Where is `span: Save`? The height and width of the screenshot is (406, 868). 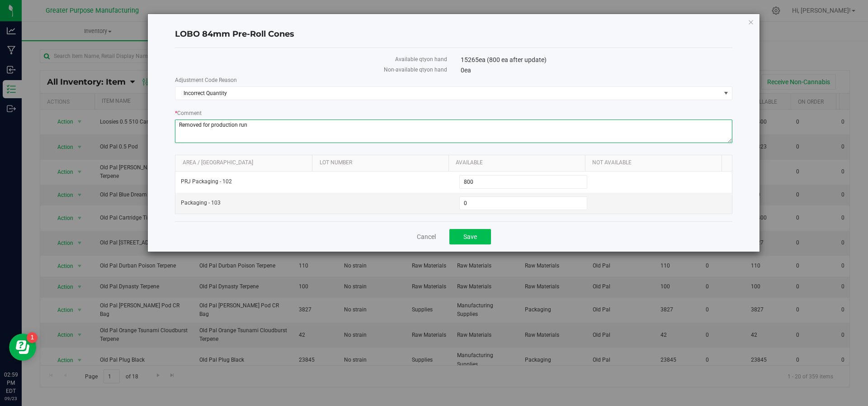 span: Save is located at coordinates (470, 237).